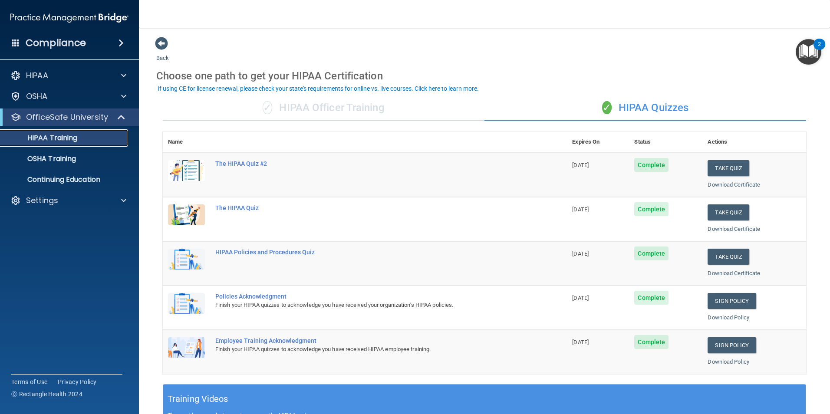  Describe the element at coordinates (819, 50) in the screenshot. I see `div: 2` at that location.